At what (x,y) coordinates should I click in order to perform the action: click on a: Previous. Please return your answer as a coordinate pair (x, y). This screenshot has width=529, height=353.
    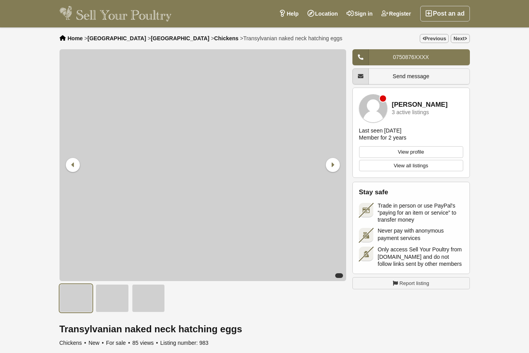
    Looking at the image, I should click on (434, 38).